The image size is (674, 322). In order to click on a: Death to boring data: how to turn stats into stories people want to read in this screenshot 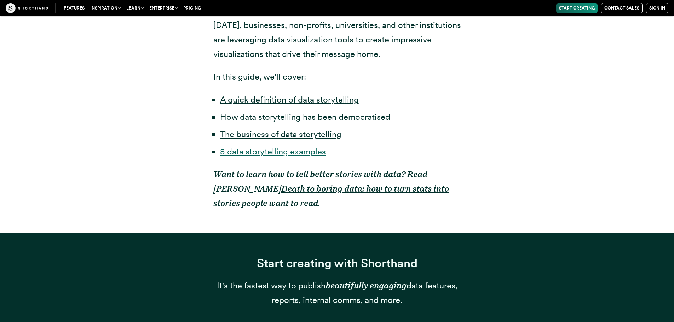, I will do `click(331, 196)`.